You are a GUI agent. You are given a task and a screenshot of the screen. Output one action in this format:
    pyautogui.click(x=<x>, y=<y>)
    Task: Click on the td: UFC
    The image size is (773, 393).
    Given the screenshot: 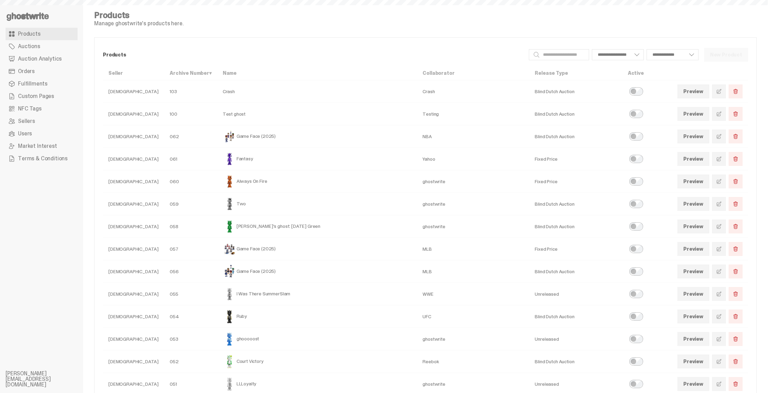 What is the action you would take?
    pyautogui.click(x=473, y=317)
    